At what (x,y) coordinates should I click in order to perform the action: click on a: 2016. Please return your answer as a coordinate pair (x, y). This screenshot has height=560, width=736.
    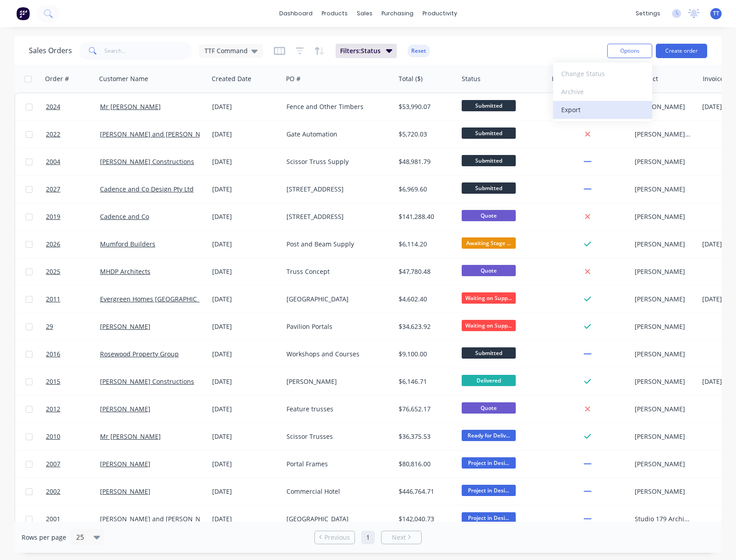
    Looking at the image, I should click on (73, 354).